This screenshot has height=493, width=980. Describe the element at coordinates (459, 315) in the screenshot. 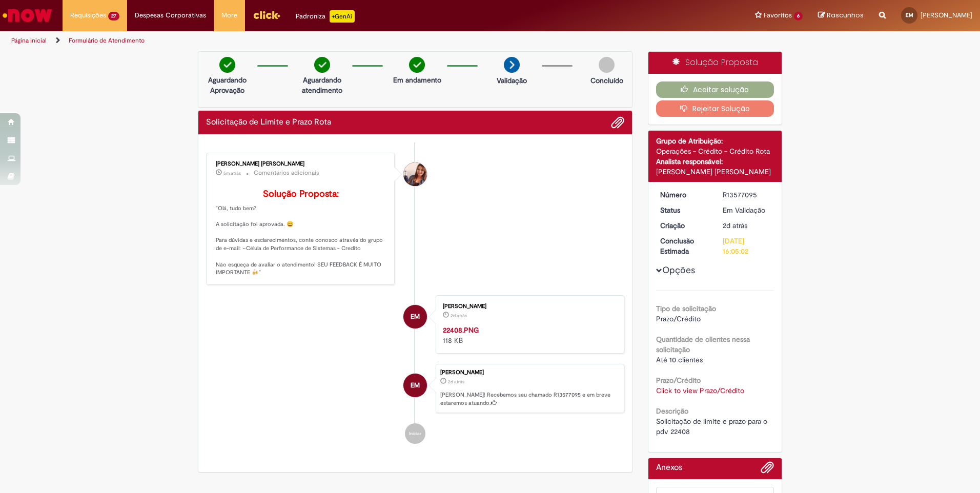

I see `time: 29/09/2025 14:04:52` at that location.